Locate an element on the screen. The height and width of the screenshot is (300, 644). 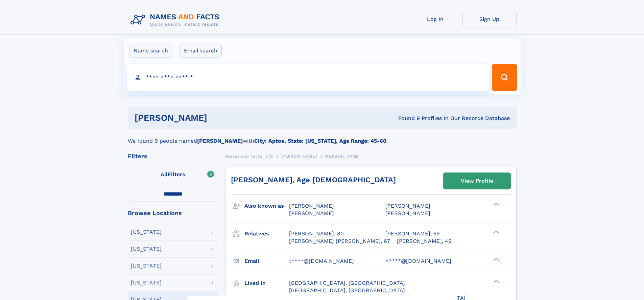
div: We found 9 people named with . is located at coordinates (322, 137).